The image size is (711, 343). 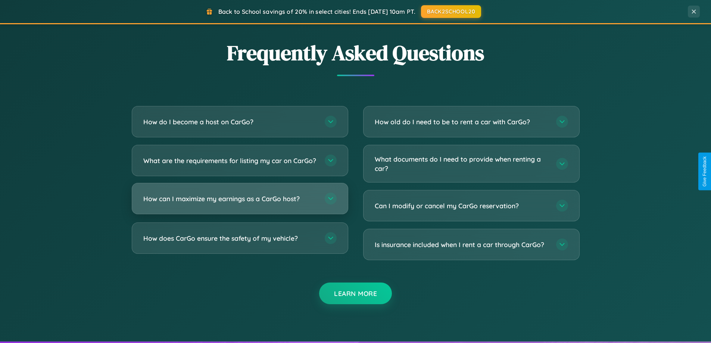 What do you see at coordinates (355, 293) in the screenshot?
I see `button: Learn More` at bounding box center [355, 293].